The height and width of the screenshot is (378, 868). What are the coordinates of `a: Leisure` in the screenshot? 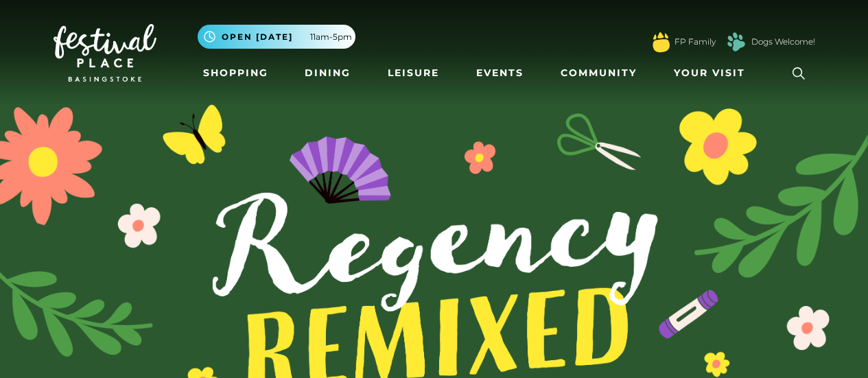 It's located at (413, 73).